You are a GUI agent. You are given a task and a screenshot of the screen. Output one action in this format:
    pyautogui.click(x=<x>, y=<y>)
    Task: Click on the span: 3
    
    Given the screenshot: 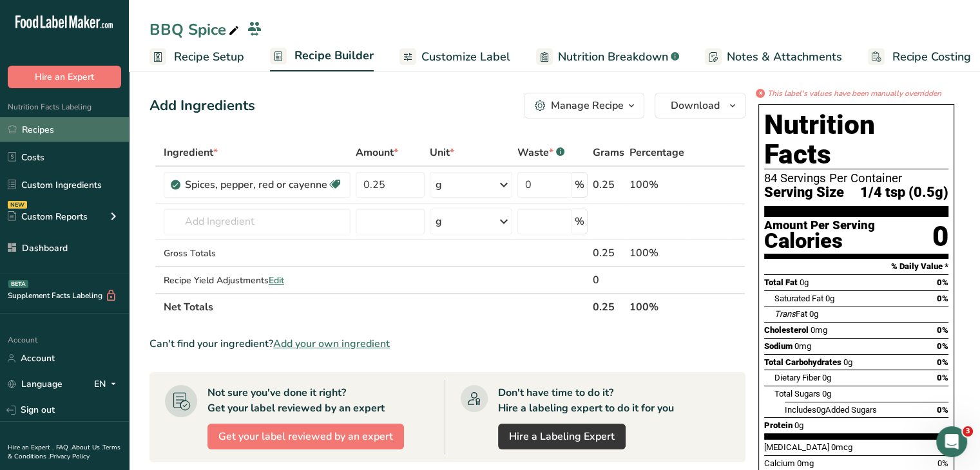 What is the action you would take?
    pyautogui.click(x=968, y=432)
    